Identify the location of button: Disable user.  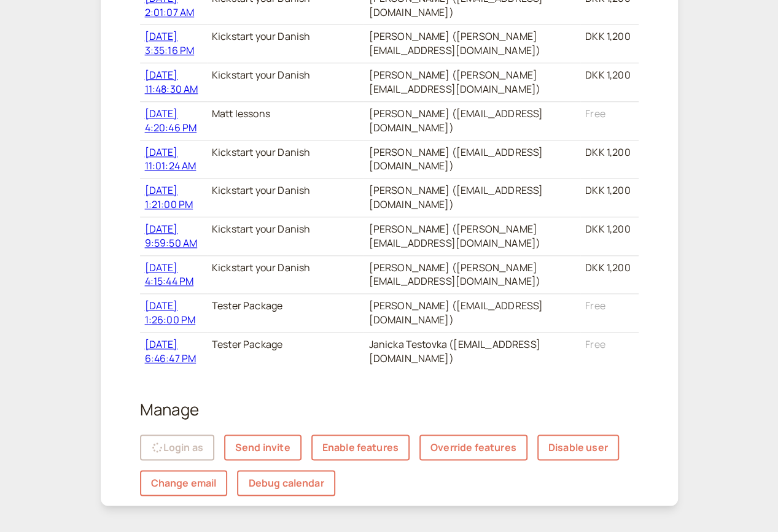
(579, 447).